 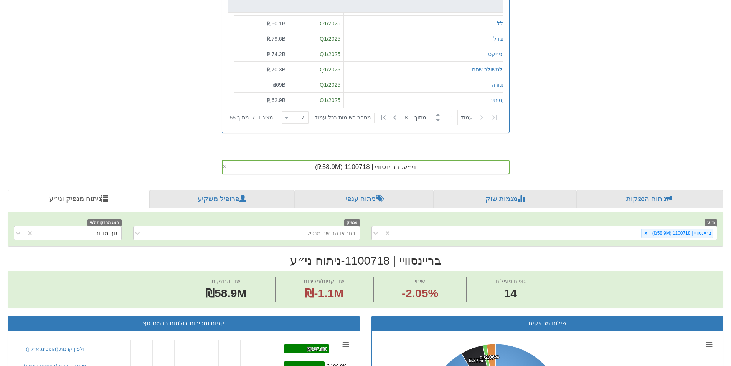 I want to click on h3: פילוח מחזיקים, so click(x=548, y=323).